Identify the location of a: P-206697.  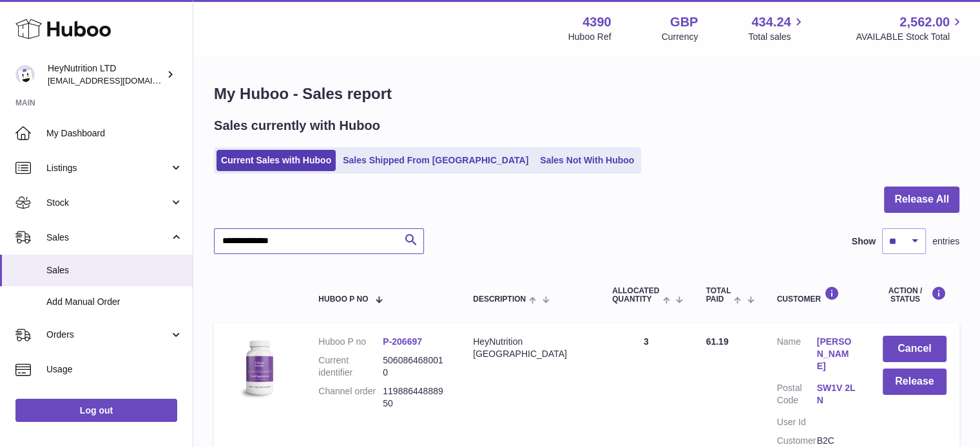
(402, 341).